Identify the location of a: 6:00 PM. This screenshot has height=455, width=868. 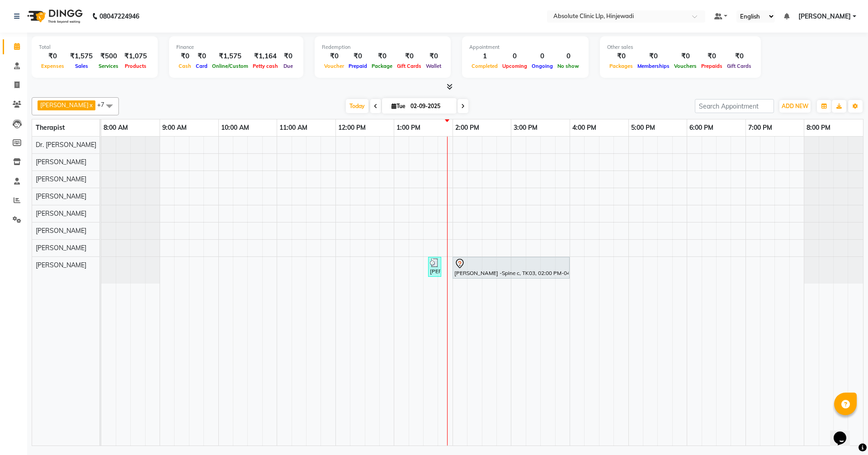
(701, 128).